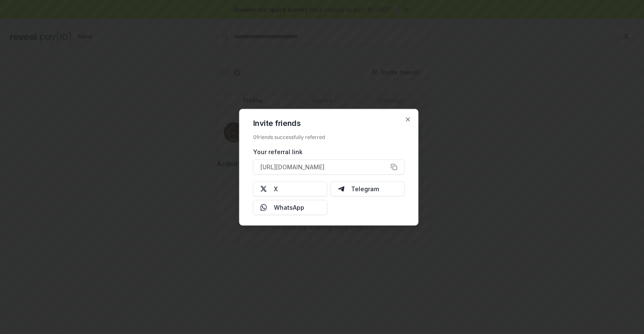 This screenshot has width=644, height=334. Describe the element at coordinates (264, 189) in the screenshot. I see `img: X` at that location.